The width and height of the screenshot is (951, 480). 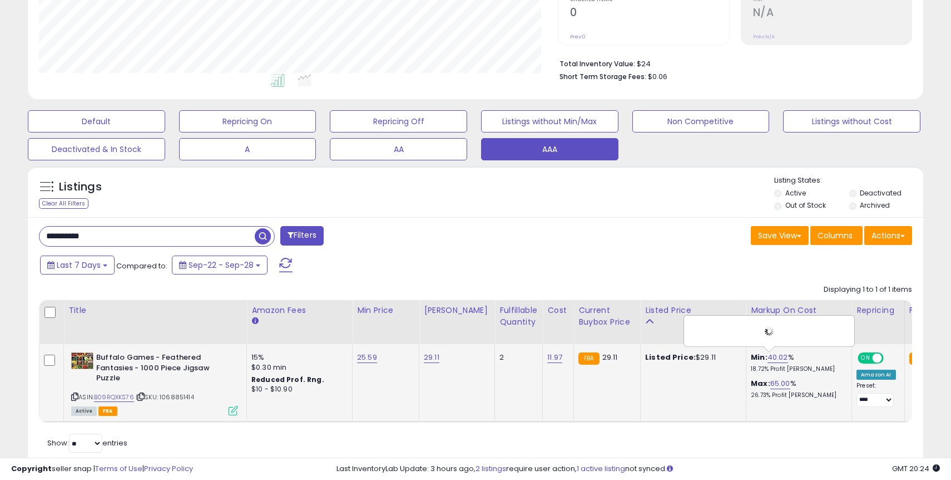 I want to click on b: Max:, so click(x=761, y=383).